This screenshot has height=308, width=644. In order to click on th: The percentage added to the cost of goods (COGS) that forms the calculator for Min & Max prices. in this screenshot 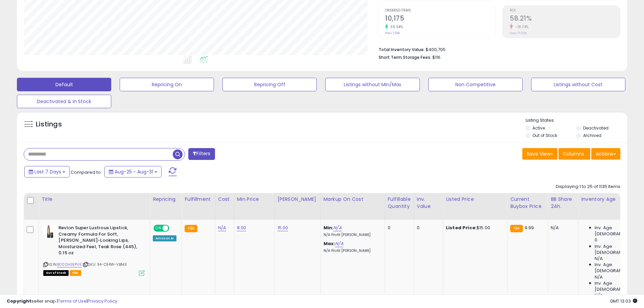, I will do `click(353, 206)`.